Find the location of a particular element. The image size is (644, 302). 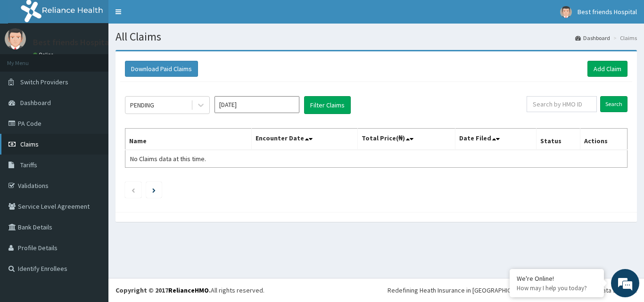

span: We're online! is located at coordinates (92, 139).